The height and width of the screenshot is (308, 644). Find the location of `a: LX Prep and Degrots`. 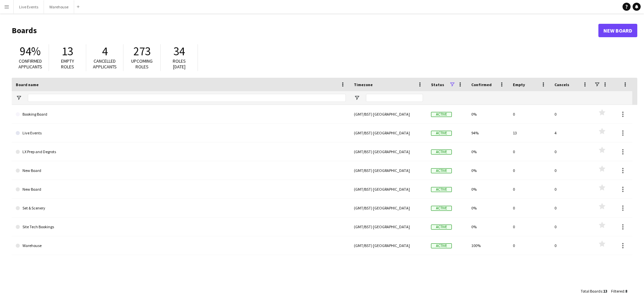

a: LX Prep and Degrots is located at coordinates (181, 152).